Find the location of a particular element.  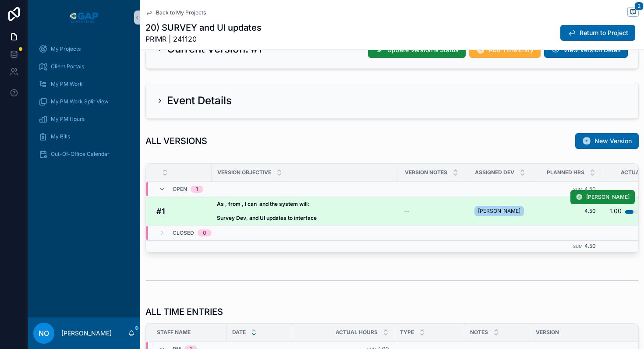

span: Version Notes is located at coordinates (426, 172).